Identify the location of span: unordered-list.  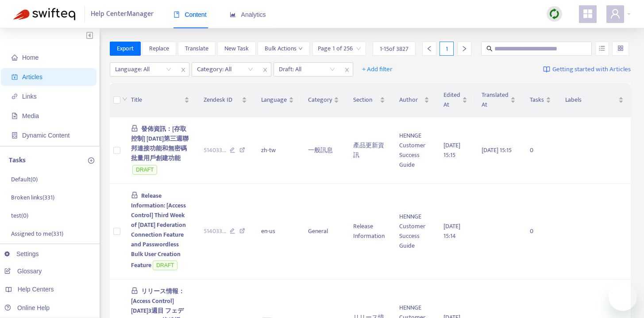
(602, 48).